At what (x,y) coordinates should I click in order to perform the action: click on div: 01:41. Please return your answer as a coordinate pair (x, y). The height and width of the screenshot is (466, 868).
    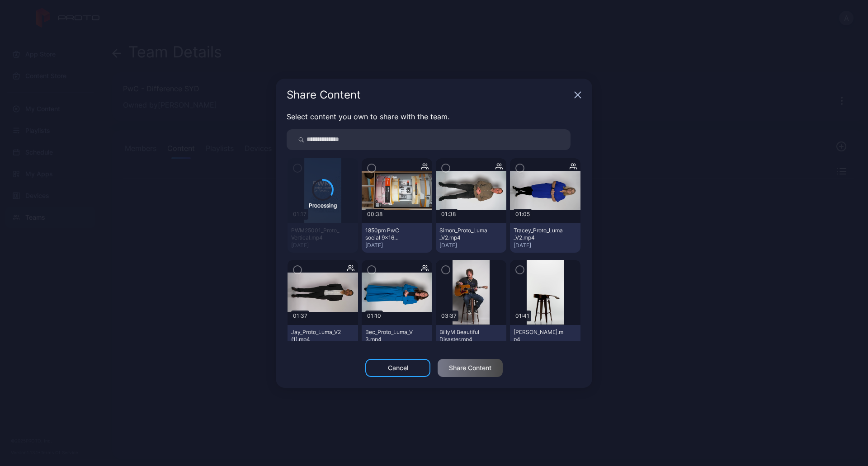
    Looking at the image, I should click on (522, 316).